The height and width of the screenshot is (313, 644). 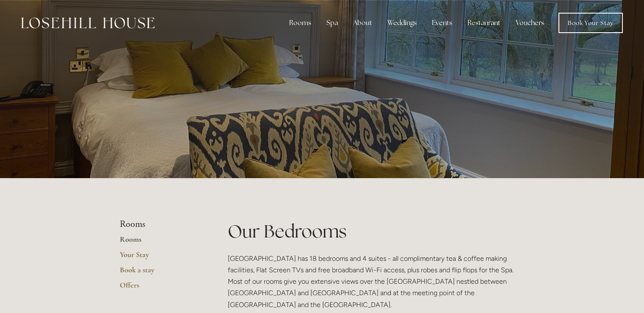 What do you see at coordinates (402, 23) in the screenshot?
I see `div: Weddings` at bounding box center [402, 23].